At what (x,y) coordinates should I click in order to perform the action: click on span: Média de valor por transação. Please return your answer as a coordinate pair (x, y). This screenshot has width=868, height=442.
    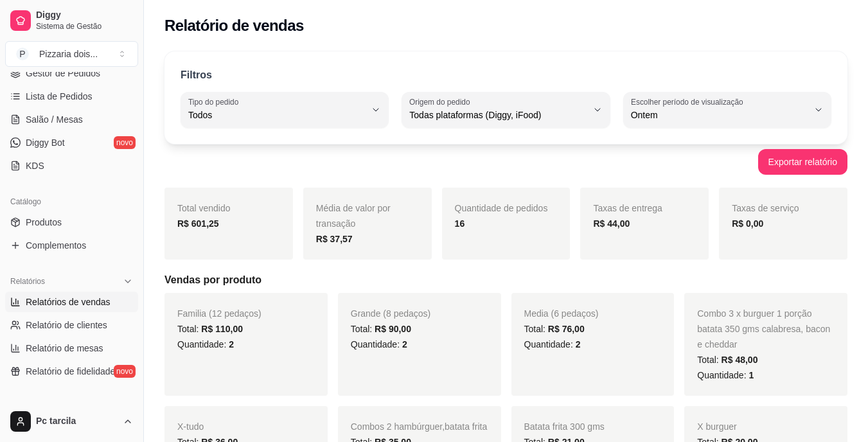
    Looking at the image, I should click on (354, 216).